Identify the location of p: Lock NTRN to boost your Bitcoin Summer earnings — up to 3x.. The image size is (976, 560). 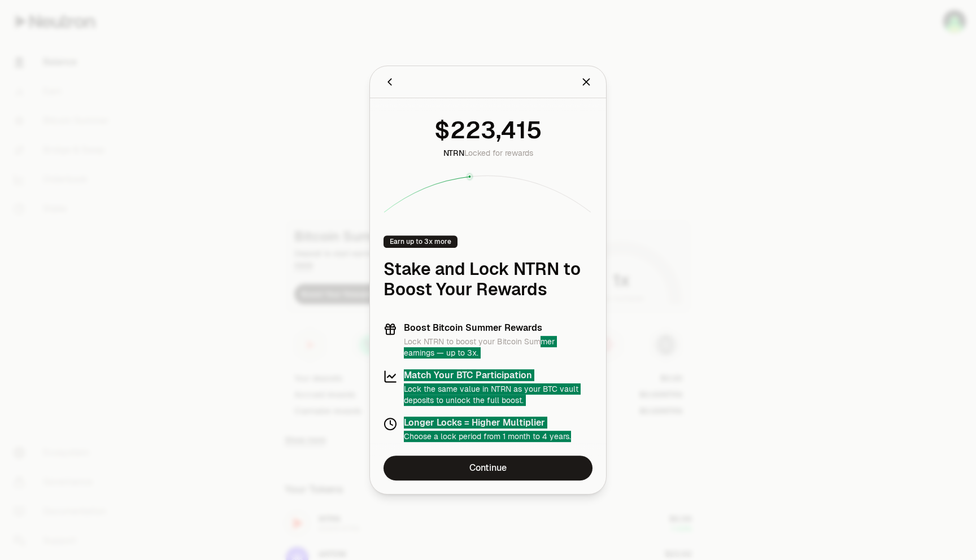
(498, 347).